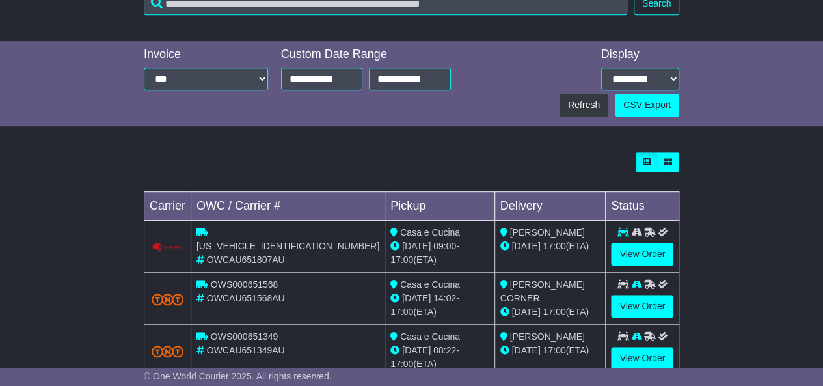 This screenshot has width=823, height=386. What do you see at coordinates (440, 206) in the screenshot?
I see `td: Pickup` at bounding box center [440, 206].